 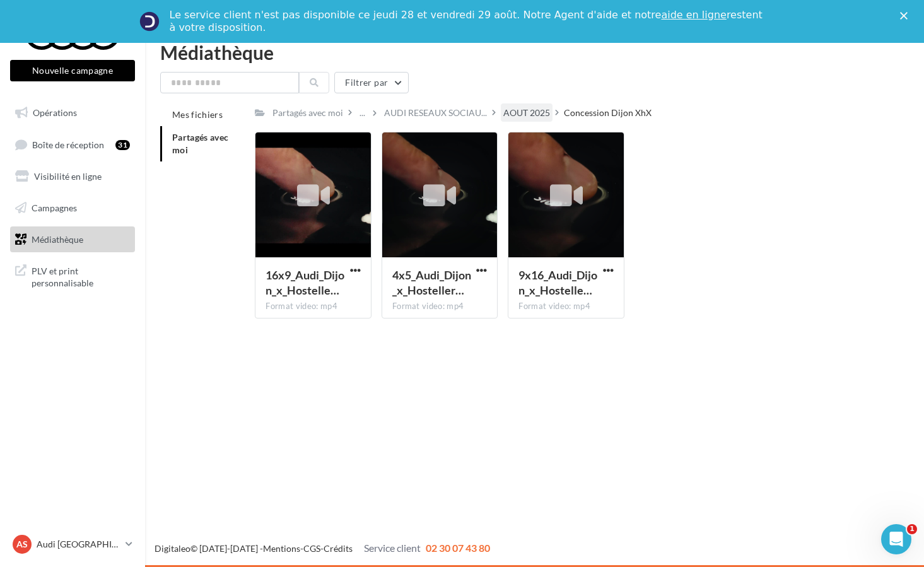 What do you see at coordinates (72, 240) in the screenshot?
I see `a: Médiathèque` at bounding box center [72, 240].